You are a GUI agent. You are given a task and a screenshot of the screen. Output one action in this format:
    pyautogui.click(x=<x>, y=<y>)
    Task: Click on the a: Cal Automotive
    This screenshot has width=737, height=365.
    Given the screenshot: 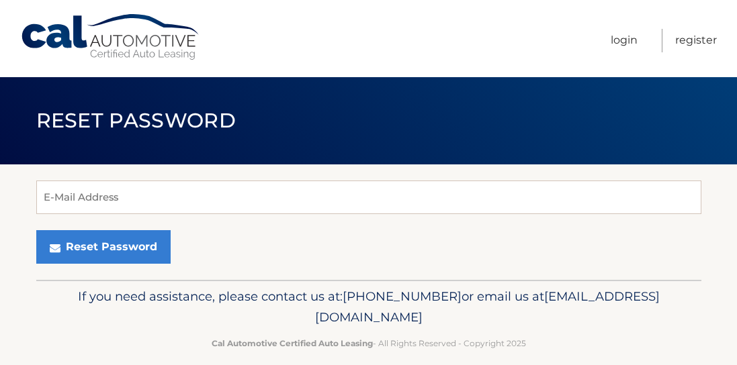 What is the action you would take?
    pyautogui.click(x=111, y=37)
    